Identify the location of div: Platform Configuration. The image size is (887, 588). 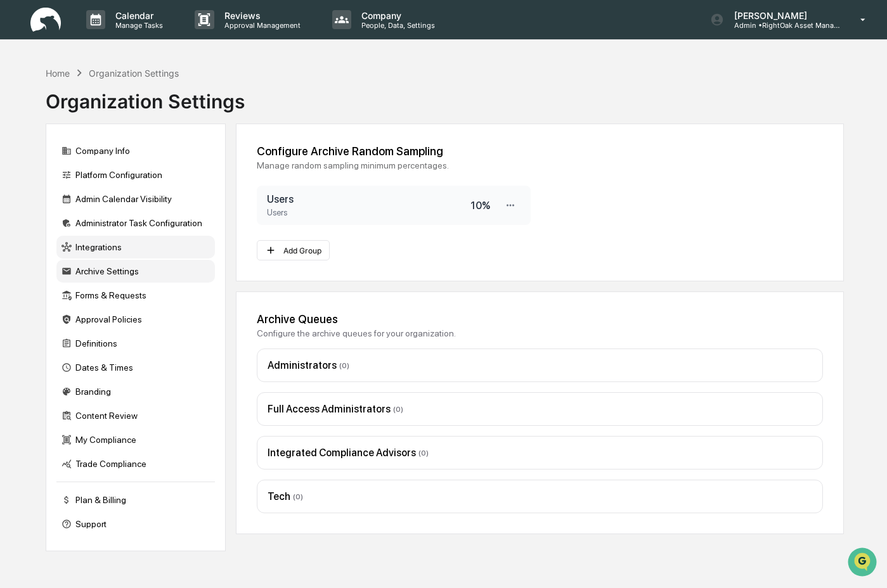
(136, 175).